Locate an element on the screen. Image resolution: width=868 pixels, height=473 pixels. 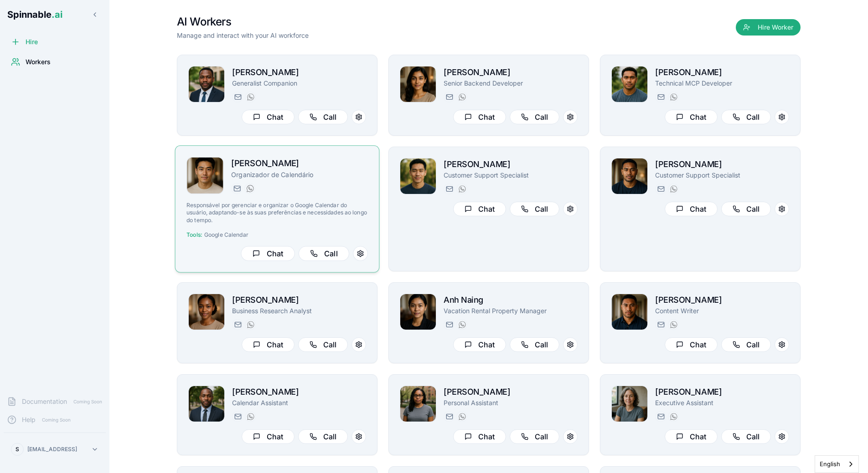
p: Business Research Analyst is located at coordinates (299, 312).